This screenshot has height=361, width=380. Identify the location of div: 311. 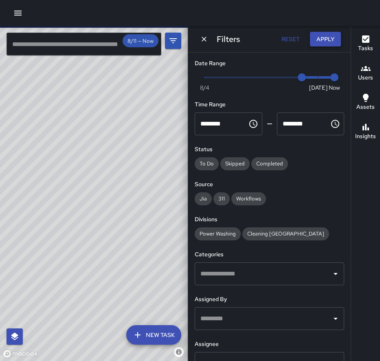
(221, 199).